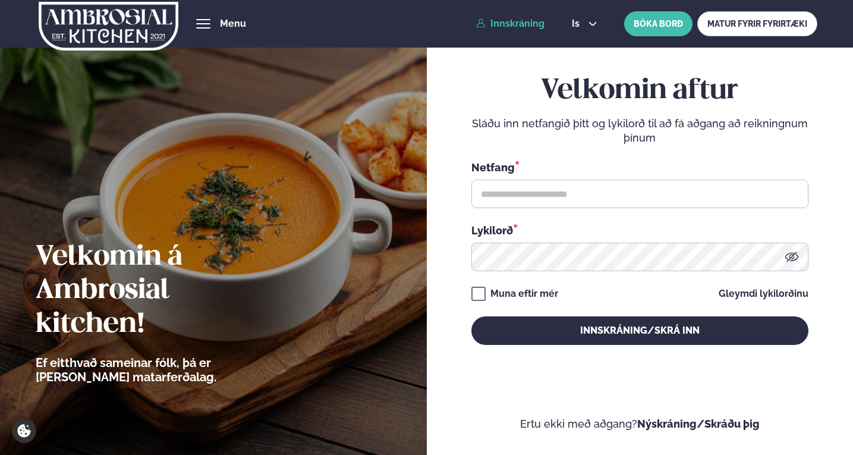 This screenshot has width=853, height=455. I want to click on a: Gleymdi lykilorðinu, so click(764, 294).